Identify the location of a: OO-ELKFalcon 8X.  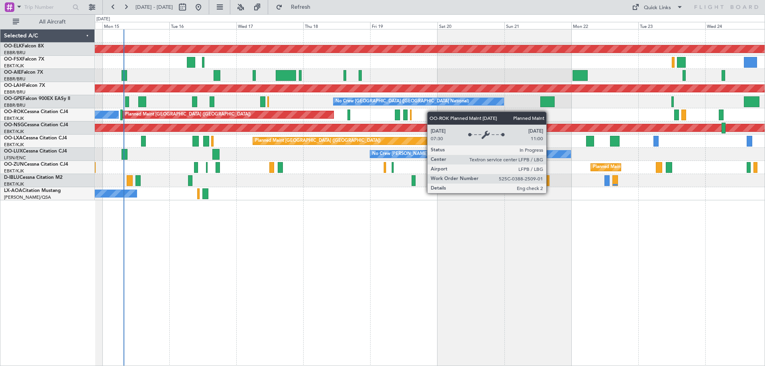
(24, 46).